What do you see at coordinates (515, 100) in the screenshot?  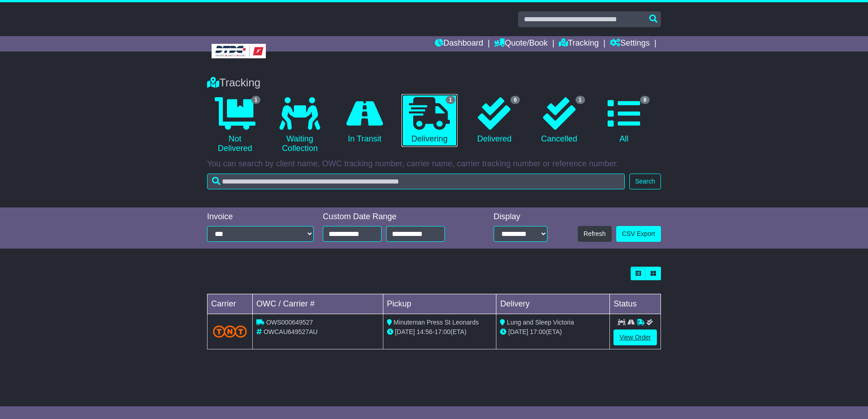 I see `span: 6` at bounding box center [515, 100].